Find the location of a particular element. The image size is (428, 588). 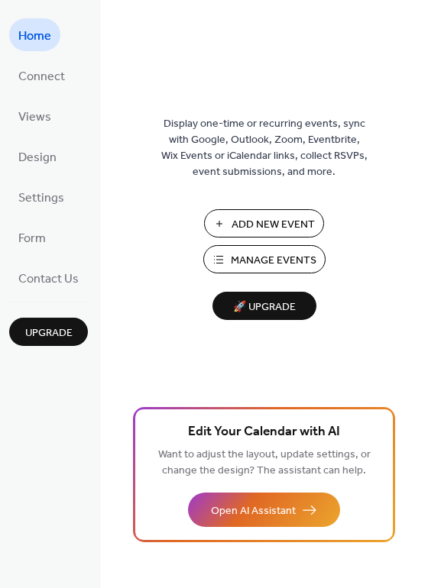

span: Design is located at coordinates (37, 157).